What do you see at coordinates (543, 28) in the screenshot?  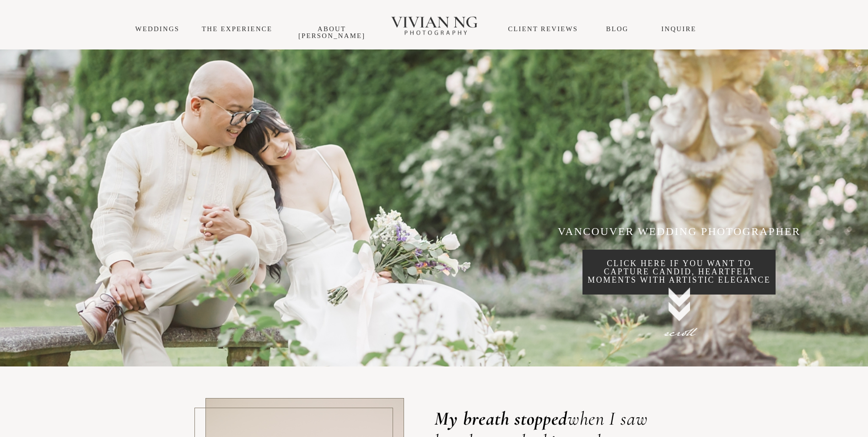 I see `a: CLIENT REVIEWS` at bounding box center [543, 28].